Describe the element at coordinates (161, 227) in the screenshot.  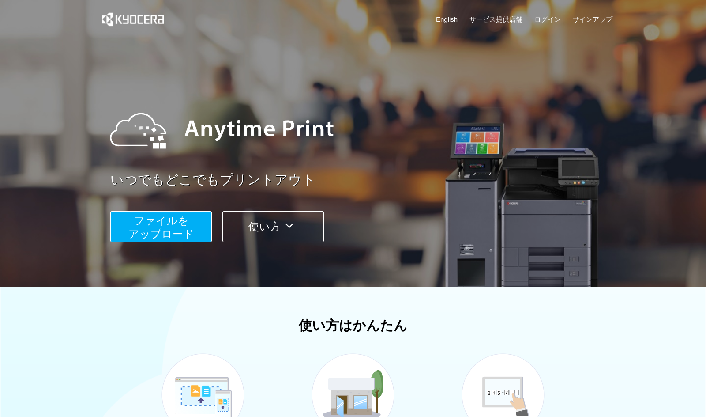
I see `span: ファイルを ​​アップロード` at that location.